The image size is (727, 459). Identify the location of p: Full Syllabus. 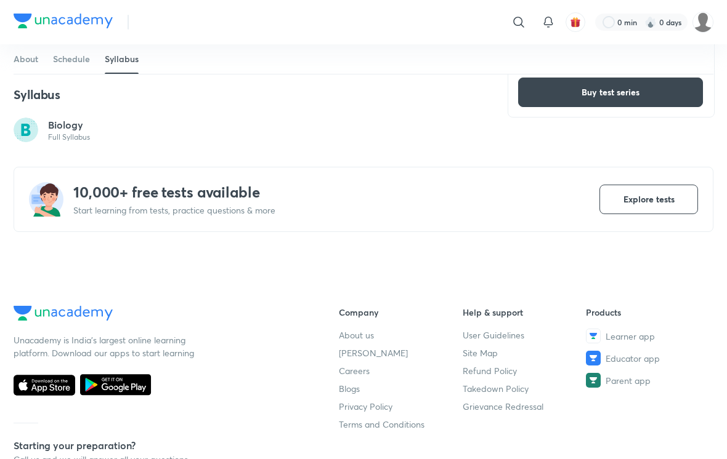
(69, 137).